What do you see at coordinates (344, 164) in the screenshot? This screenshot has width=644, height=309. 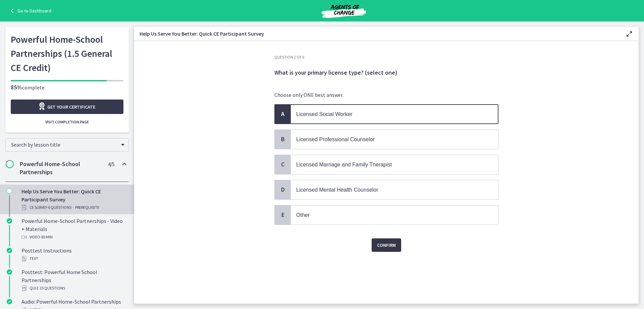 I see `span: Licensed Marriage and Family Therapist` at bounding box center [344, 164].